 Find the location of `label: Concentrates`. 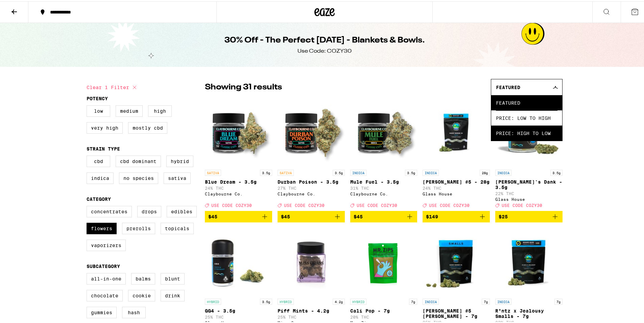

label: Concentrates is located at coordinates (109, 210).